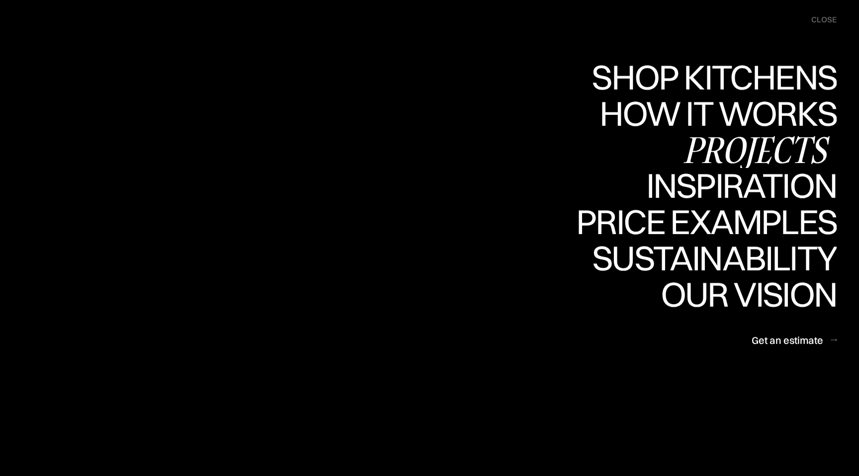 The image size is (859, 476). Describe the element at coordinates (707, 222) in the screenshot. I see `a: Price examplesPrice examples` at that location.